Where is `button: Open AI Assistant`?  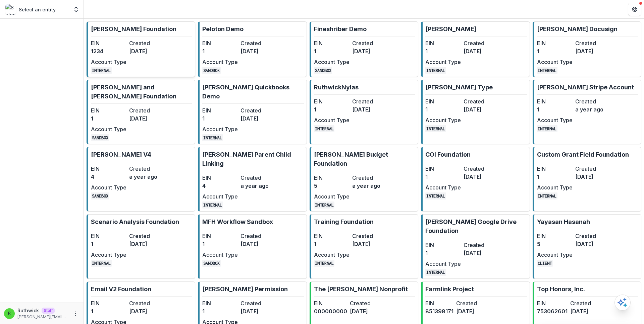 button: Open AI Assistant is located at coordinates (622, 303).